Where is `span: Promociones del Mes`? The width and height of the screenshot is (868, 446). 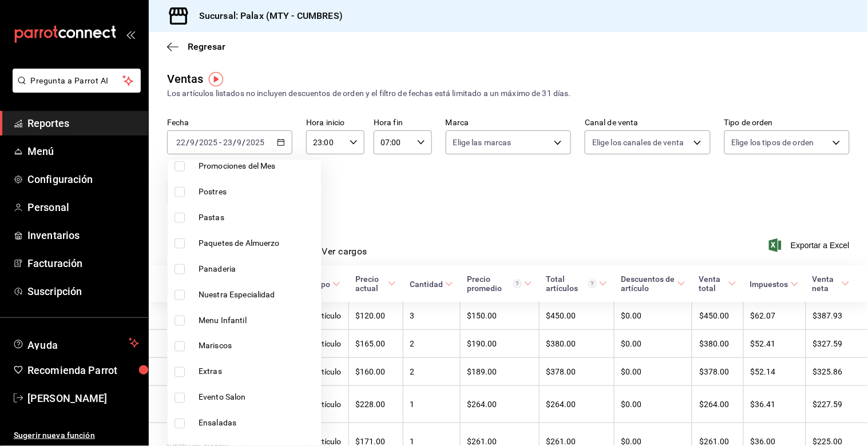 span: Promociones del Mes is located at coordinates (257, 166).